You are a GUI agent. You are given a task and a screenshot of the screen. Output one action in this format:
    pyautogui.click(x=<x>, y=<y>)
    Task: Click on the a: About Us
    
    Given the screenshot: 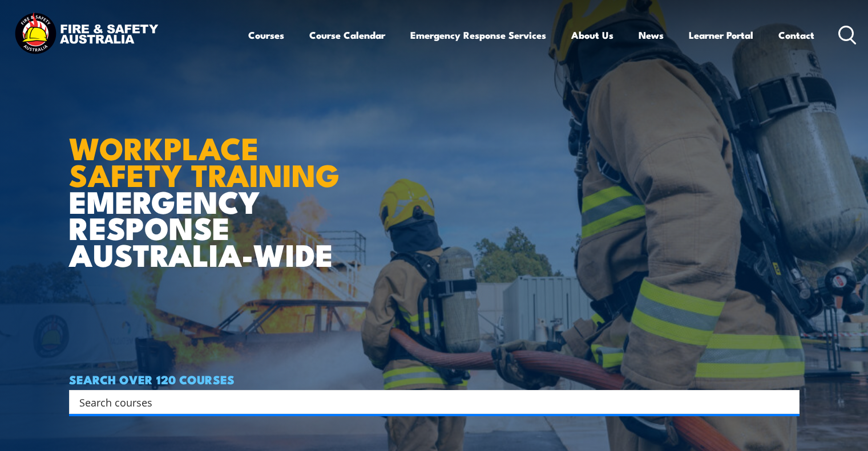 What is the action you would take?
    pyautogui.click(x=593, y=35)
    